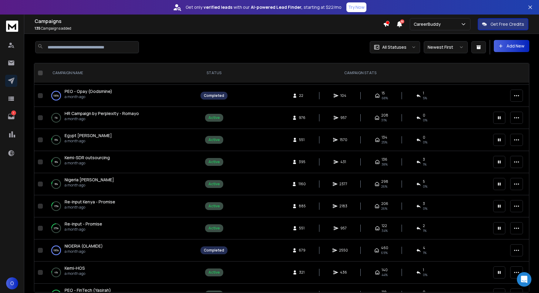 The width and height of the screenshot is (539, 293). What do you see at coordinates (384, 253) in the screenshot?
I see `span: 69 %` at bounding box center [384, 253].